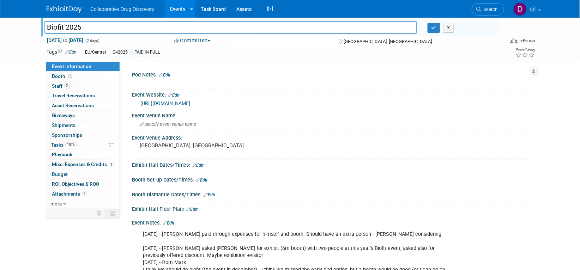 The image size is (580, 270). I want to click on img: Format-Inperson.png, so click(514, 41).